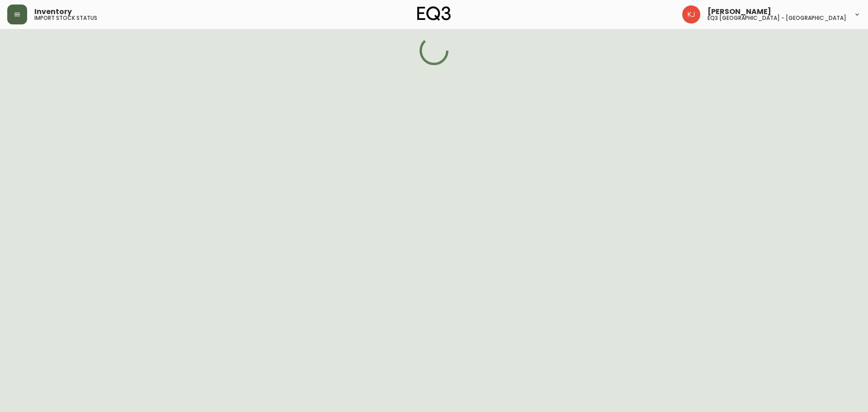 The width and height of the screenshot is (868, 412). I want to click on img: 24a625d34e264d2520941288c4a55f8e, so click(691, 14).